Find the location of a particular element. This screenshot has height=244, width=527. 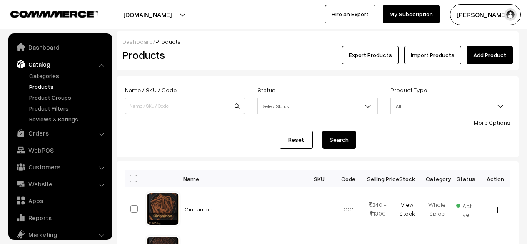

a: Products is located at coordinates (68, 86).